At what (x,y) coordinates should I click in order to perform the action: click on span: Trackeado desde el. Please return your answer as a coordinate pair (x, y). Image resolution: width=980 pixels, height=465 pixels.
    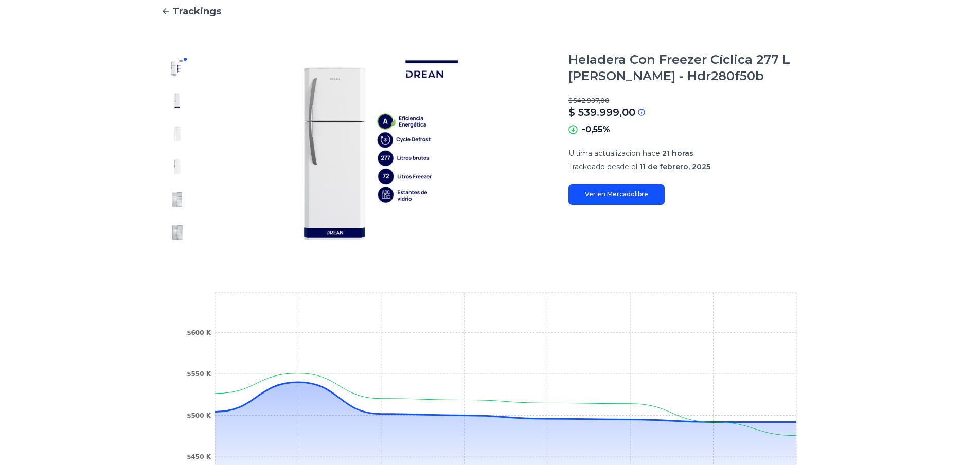
    Looking at the image, I should click on (603, 166).